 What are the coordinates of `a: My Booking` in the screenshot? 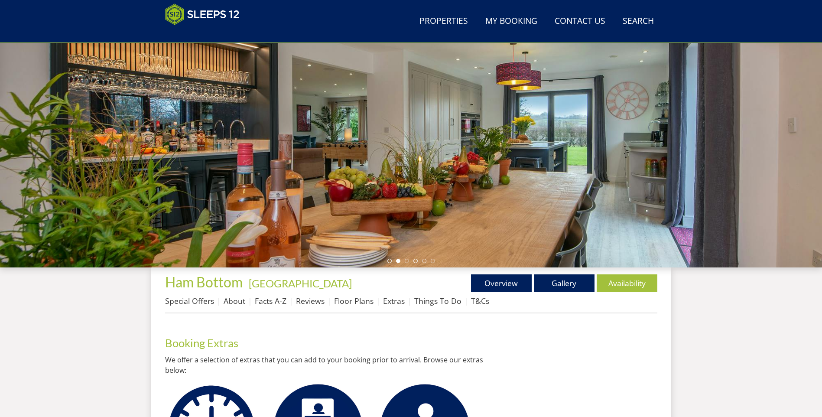 It's located at (512, 21).